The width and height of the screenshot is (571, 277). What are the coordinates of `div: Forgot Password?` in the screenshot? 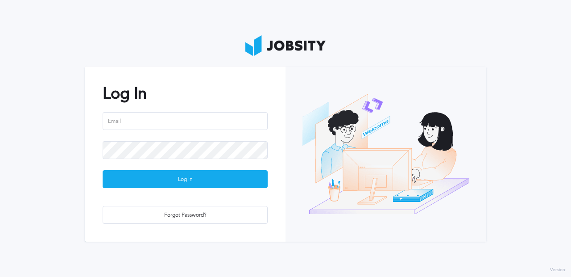 It's located at (185, 215).